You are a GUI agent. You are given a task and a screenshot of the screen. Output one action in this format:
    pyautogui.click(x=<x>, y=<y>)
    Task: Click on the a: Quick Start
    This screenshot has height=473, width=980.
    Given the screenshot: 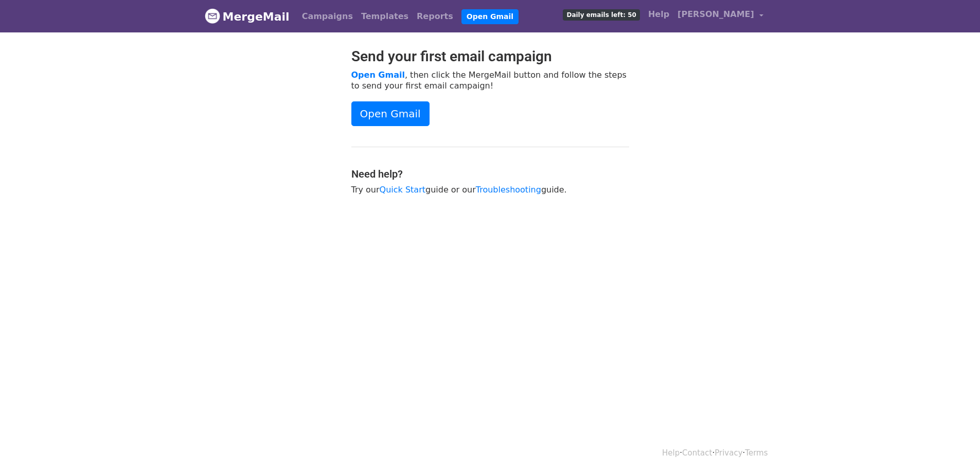 What is the action you would take?
    pyautogui.click(x=402, y=190)
    